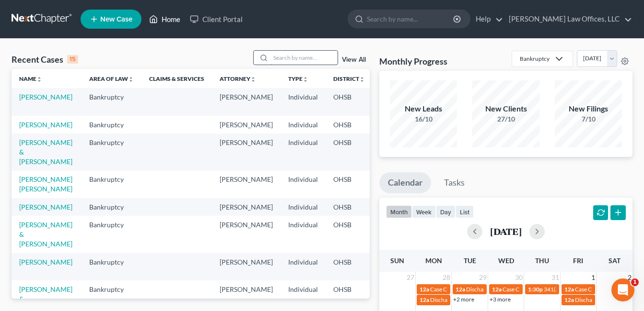 Image resolution: width=644 pixels, height=311 pixels. What do you see at coordinates (299, 79) in the screenshot?
I see `a: Typeunfold_more` at bounding box center [299, 79].